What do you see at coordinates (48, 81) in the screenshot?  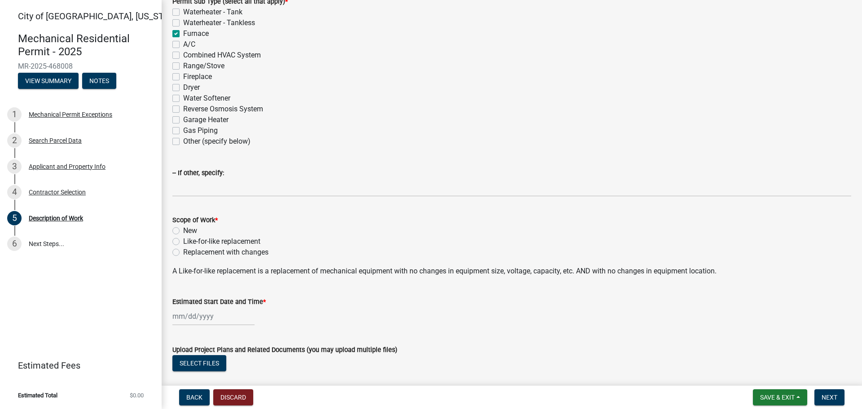 I see `button: View Summary` at bounding box center [48, 81].